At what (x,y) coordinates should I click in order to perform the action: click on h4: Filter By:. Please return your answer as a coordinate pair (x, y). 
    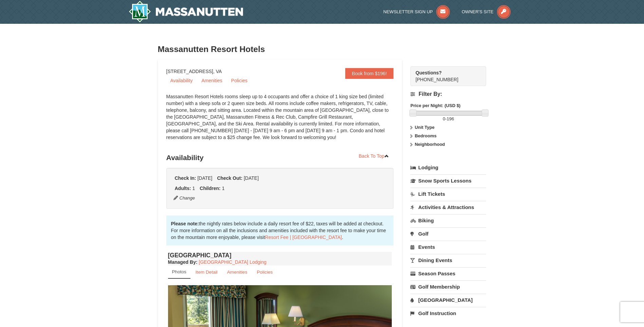
    Looking at the image, I should click on (448, 94).